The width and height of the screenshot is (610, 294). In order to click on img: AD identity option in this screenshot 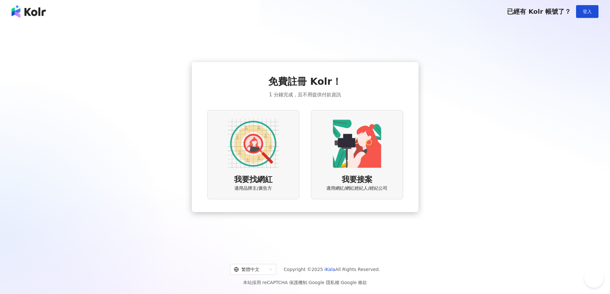, I will do `click(253, 144)`.